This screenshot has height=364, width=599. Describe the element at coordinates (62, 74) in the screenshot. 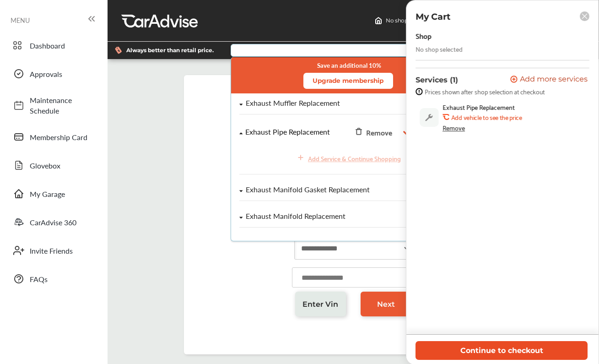

I see `span: Approvals` at that location.